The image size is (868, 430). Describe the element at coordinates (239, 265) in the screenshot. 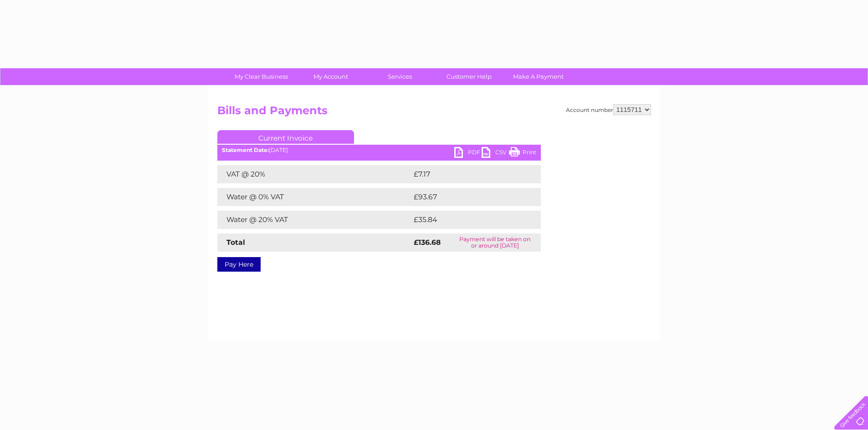

I see `a: Pay Here` at that location.